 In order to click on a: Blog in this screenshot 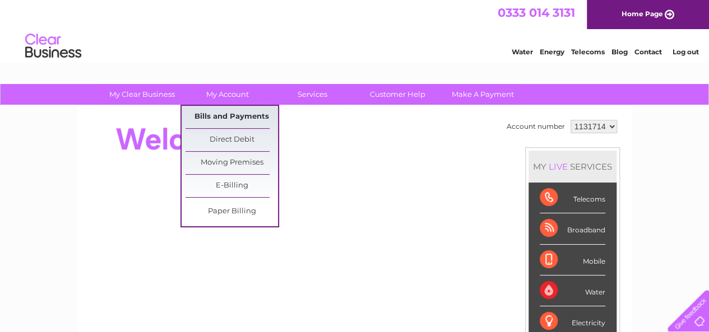, I will do `click(619, 52)`.